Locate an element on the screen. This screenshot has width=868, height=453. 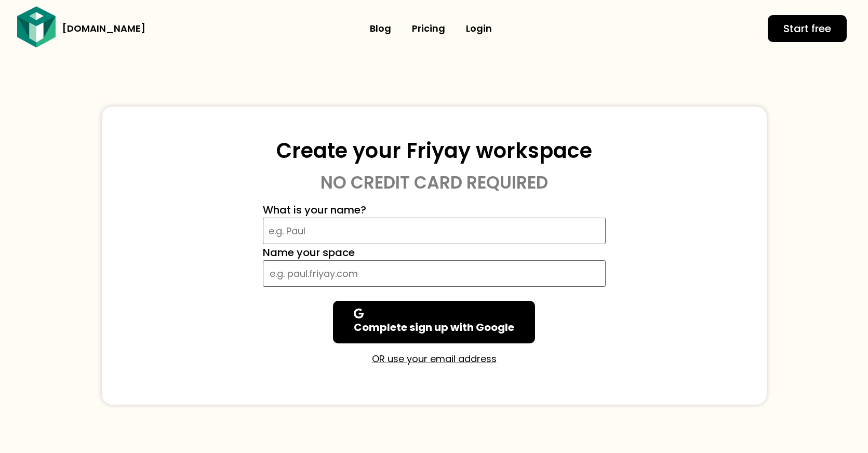
a: Pricing​ is located at coordinates (428, 29).